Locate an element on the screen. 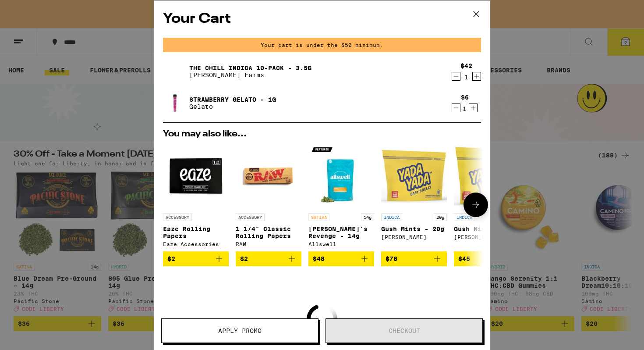 The width and height of the screenshot is (644, 350). img: RAW - 1 1/4" Classic Rolling Papers is located at coordinates (268, 176).